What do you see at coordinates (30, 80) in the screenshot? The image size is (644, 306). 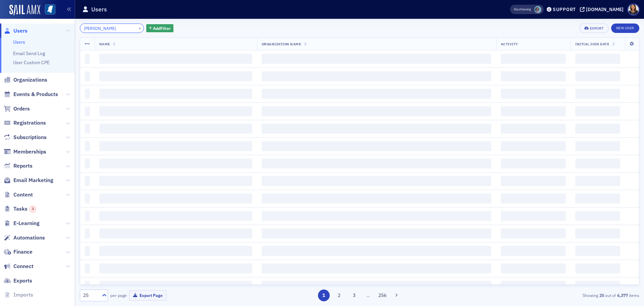 I see `span: Organizations` at bounding box center [30, 80].